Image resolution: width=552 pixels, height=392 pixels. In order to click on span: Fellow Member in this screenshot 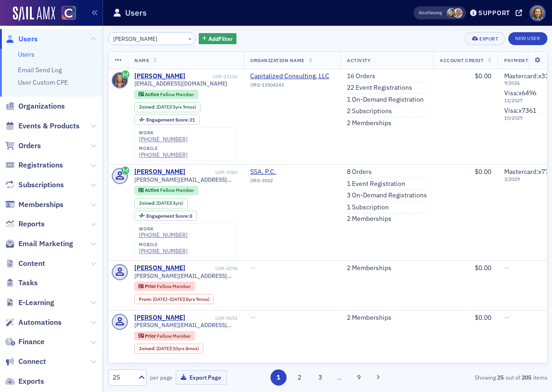, I will do `click(177, 95)`.